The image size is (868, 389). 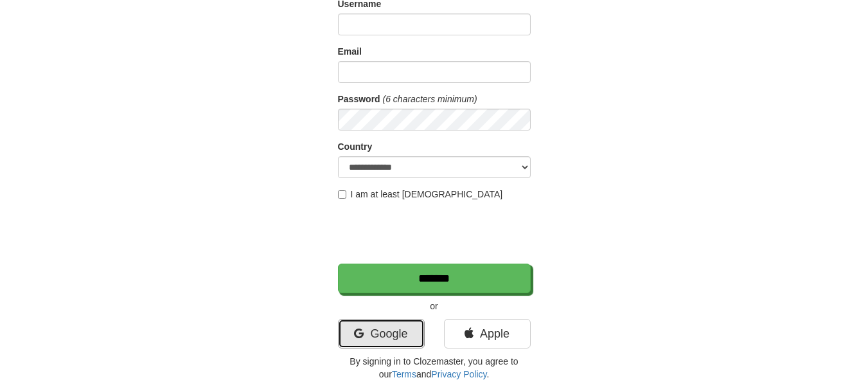 What do you see at coordinates (356, 147) in the screenshot?
I see `label: Country` at bounding box center [356, 147].